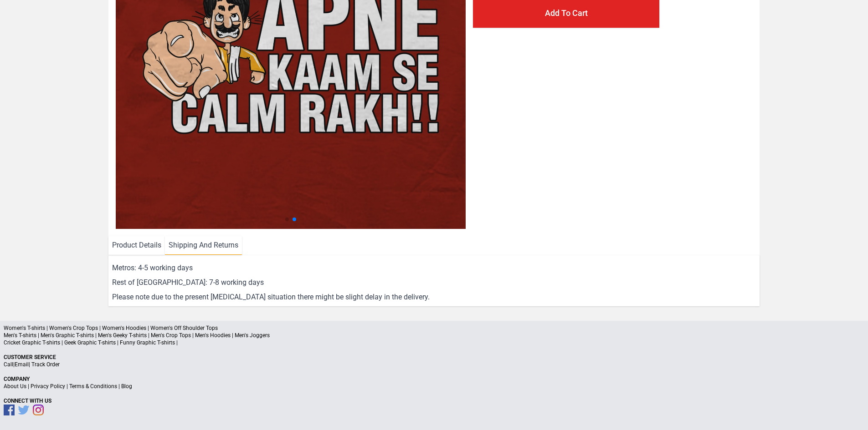 The image size is (868, 430). Describe the element at coordinates (46, 365) in the screenshot. I see `a: Track Order` at that location.